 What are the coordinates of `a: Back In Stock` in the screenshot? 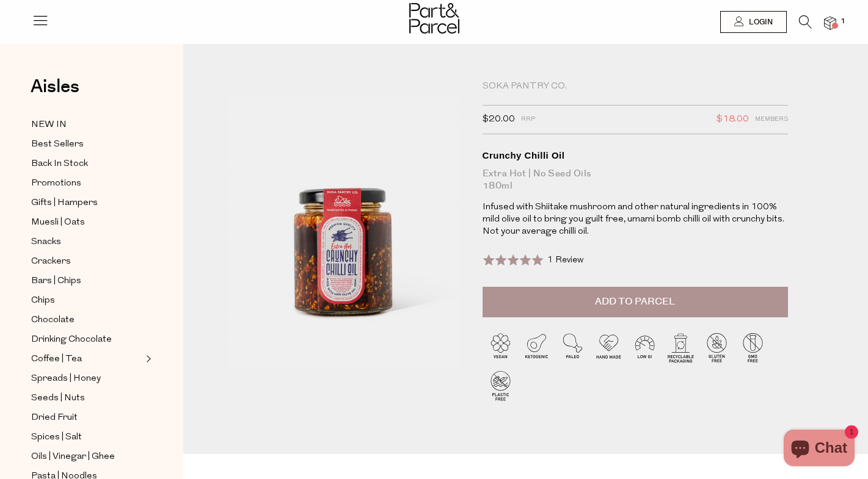 It's located at (87, 163).